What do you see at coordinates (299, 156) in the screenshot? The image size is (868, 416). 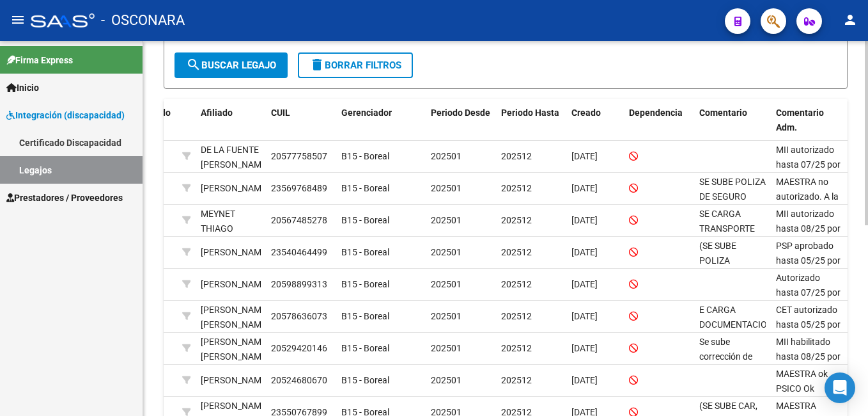 I see `span: 20577758507` at bounding box center [299, 156].